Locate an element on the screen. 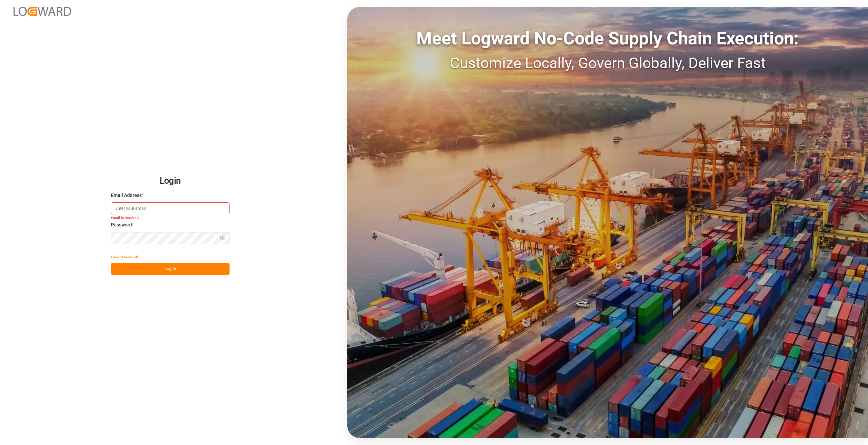 This screenshot has height=445, width=868. input: Enter your email is located at coordinates (170, 208).